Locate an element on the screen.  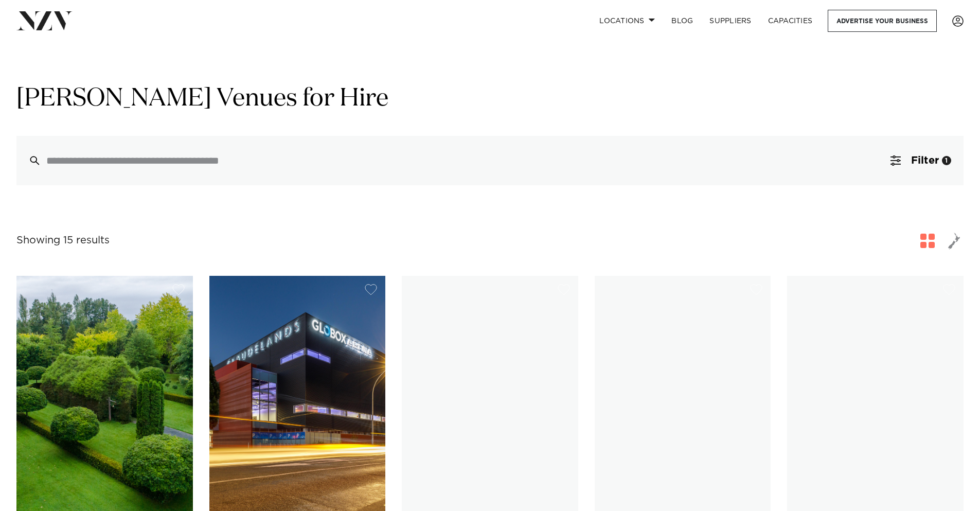
a: BLOG is located at coordinates (682, 21).